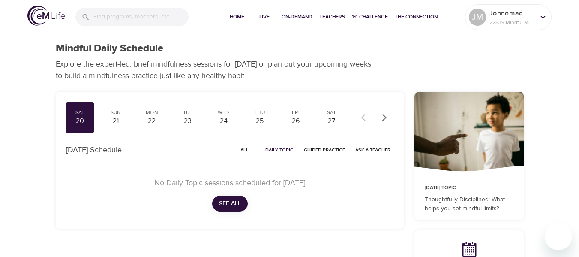 The image size is (579, 257). I want to click on button: Guided Practice, so click(324, 150).